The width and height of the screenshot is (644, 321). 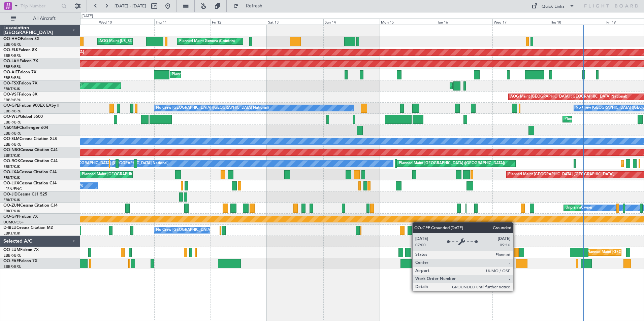 I want to click on div: Quick Links, so click(x=553, y=6).